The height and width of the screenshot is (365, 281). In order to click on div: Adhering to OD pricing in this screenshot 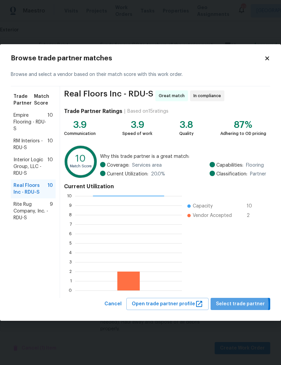, I will do `click(244, 134)`.